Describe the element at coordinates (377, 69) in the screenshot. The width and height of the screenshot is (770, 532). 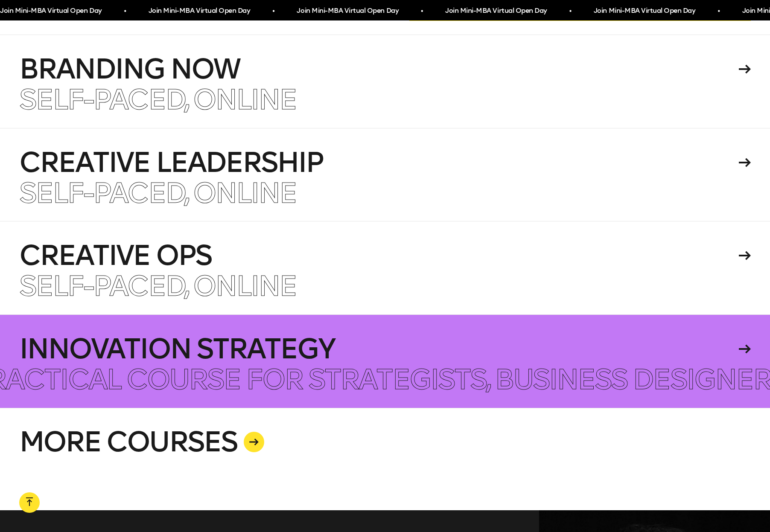
I see `h4: Branding Now` at that location.